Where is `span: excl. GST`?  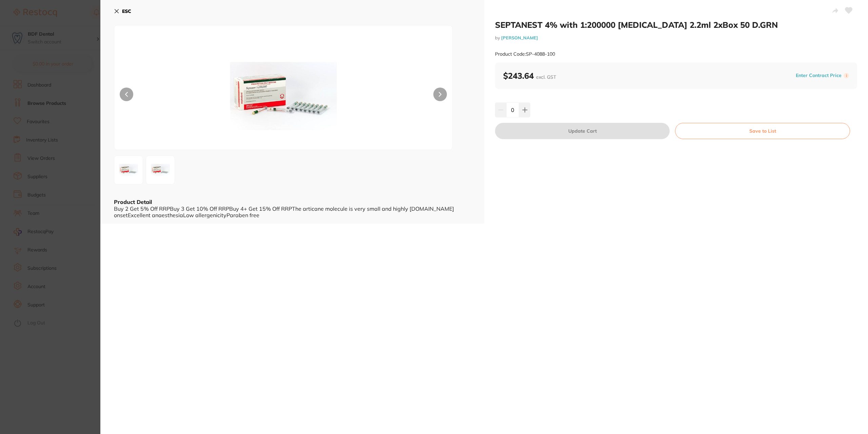 span: excl. GST is located at coordinates (546, 77).